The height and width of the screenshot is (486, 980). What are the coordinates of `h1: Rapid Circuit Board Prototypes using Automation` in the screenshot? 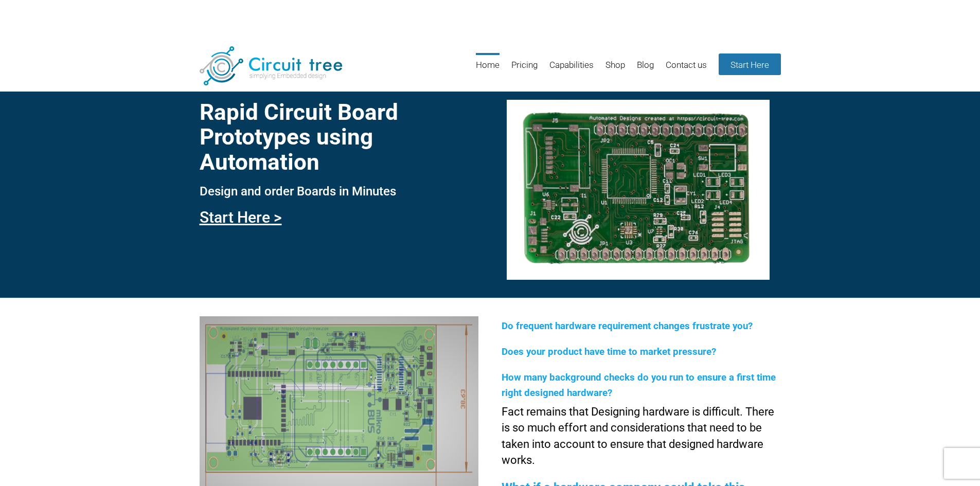 It's located at (339, 137).